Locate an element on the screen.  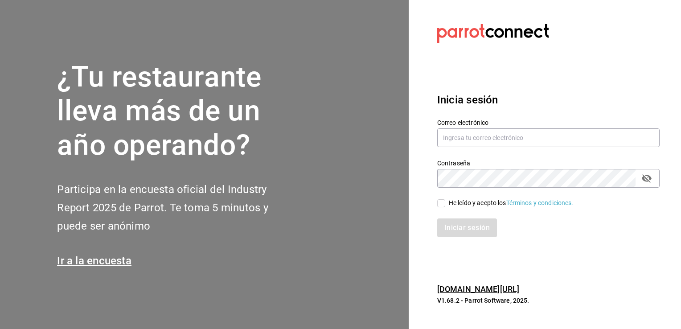
h3: Inicia sesión is located at coordinates (548, 100).